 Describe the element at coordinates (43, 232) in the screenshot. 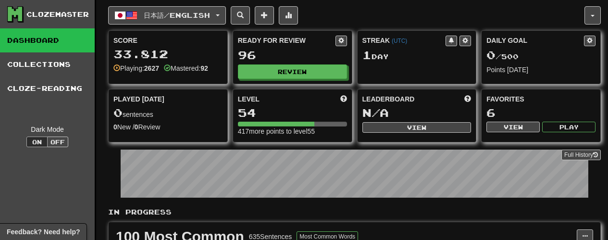

I see `span: Open feedback widget` at that location.